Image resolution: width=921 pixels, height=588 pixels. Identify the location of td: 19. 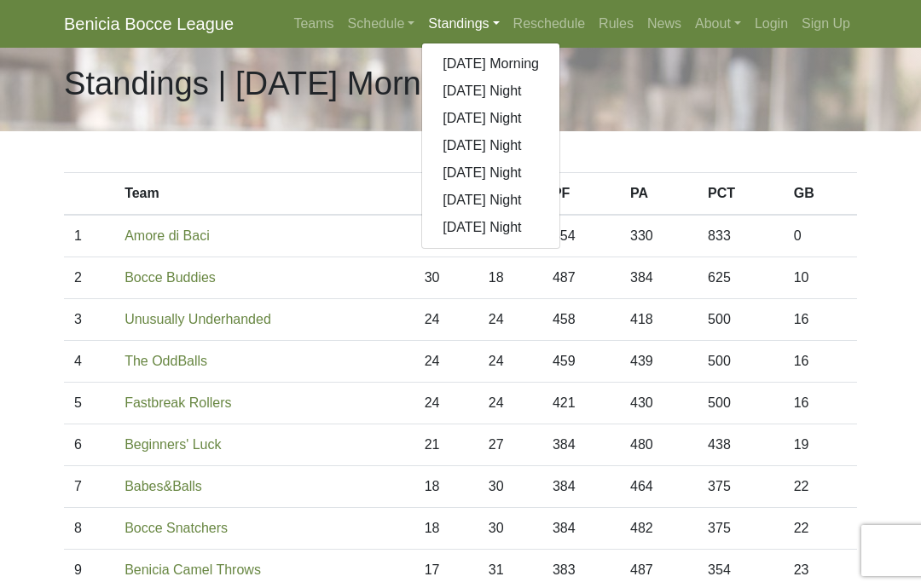
(820, 445).